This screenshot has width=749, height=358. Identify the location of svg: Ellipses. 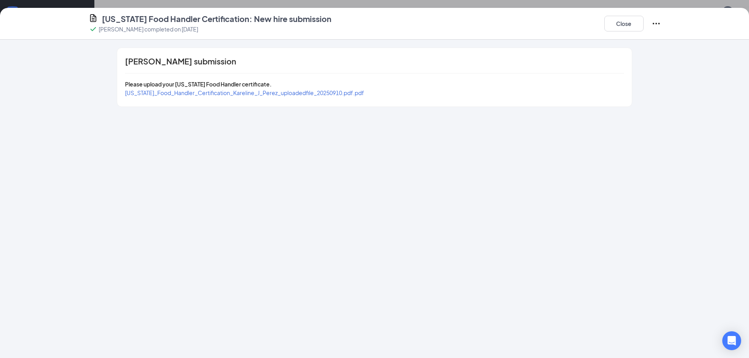
(656, 24).